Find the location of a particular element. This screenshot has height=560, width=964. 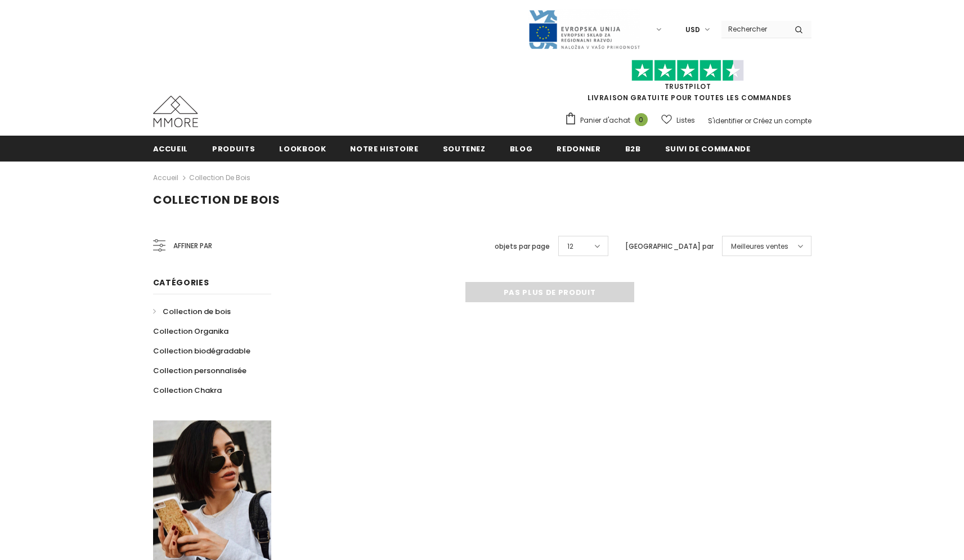

span: Suivi de commande is located at coordinates (708, 149).